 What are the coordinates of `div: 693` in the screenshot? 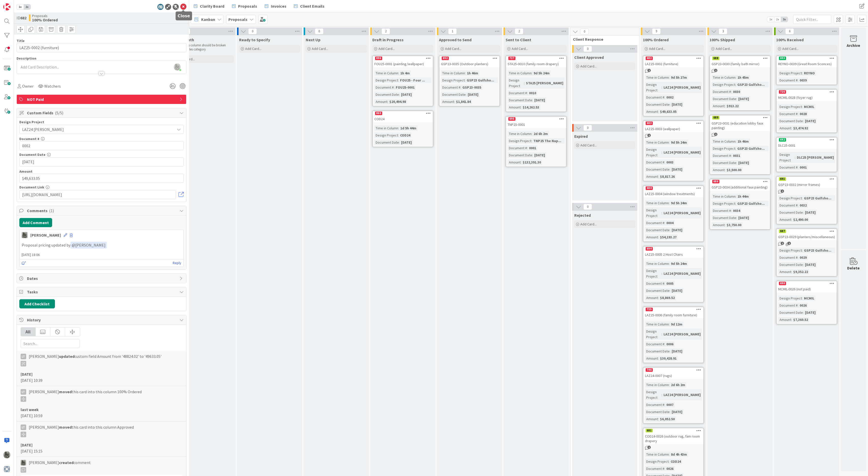 It's located at (783, 58).